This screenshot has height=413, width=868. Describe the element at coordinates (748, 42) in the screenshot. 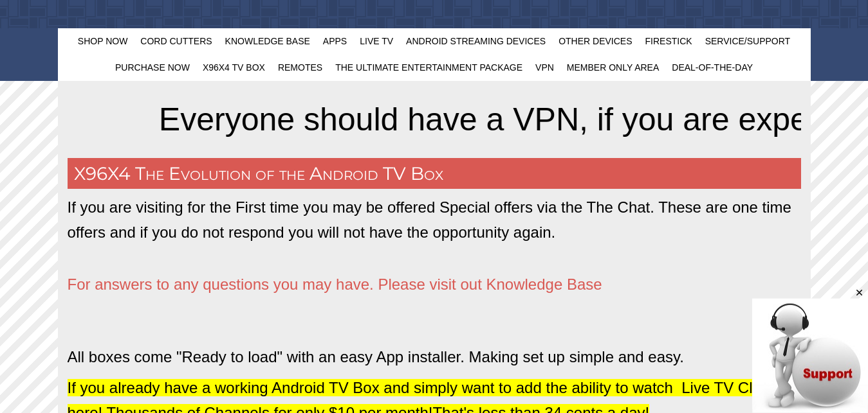

I see `a: Service/Support` at that location.